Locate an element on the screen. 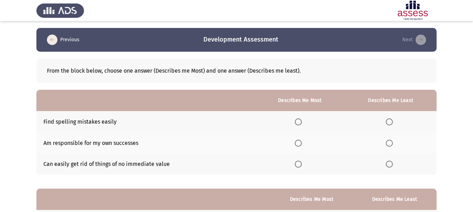 This screenshot has height=212, width=473. img: Assess Talent Management logo is located at coordinates (60, 11).